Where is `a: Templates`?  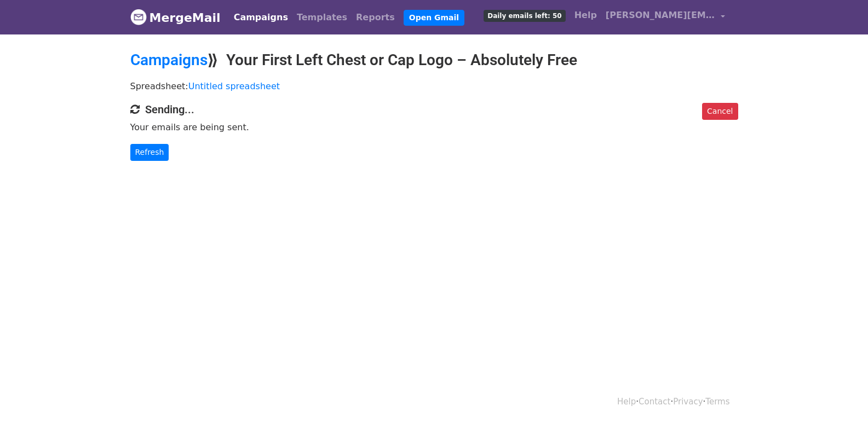
a: Templates is located at coordinates (322, 18).